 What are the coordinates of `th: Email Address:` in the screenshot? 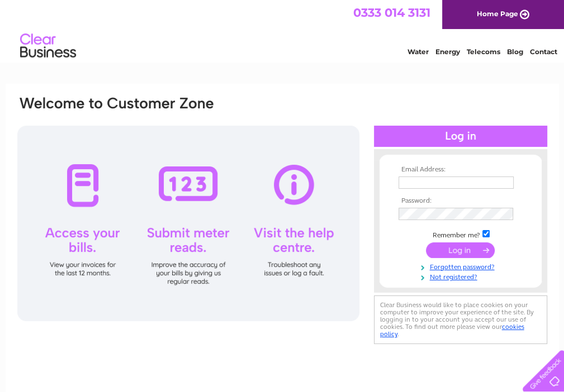 It's located at (461, 170).